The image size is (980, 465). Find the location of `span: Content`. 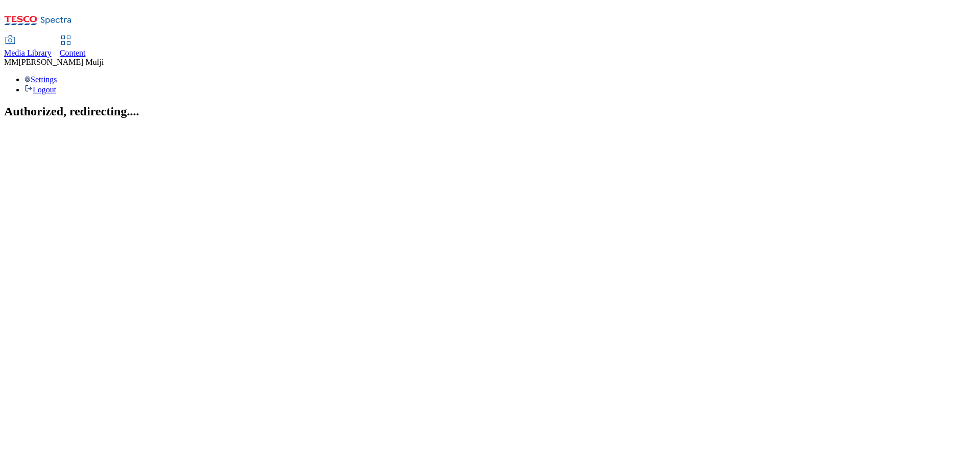

span: Content is located at coordinates (73, 53).